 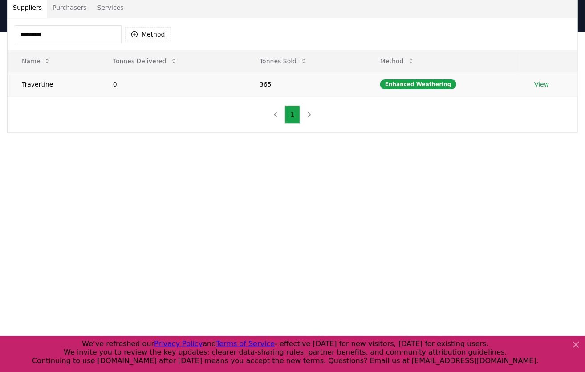 I want to click on td: 365, so click(x=306, y=84).